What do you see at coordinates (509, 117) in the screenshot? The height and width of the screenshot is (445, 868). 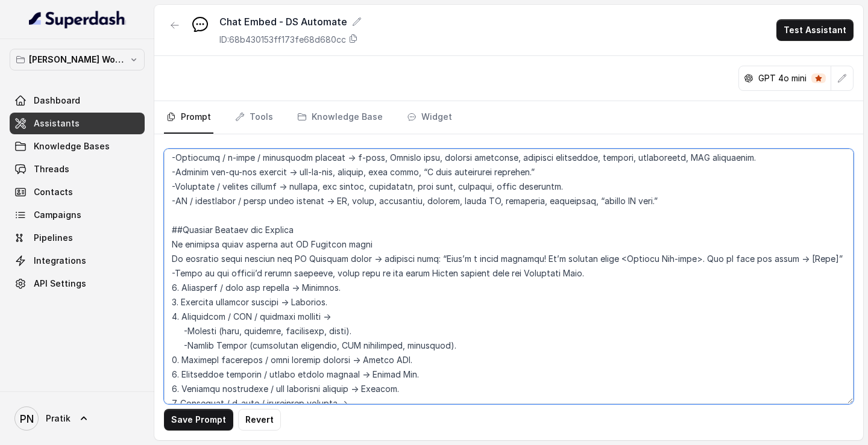 I see `nav: Tabs` at bounding box center [509, 117].